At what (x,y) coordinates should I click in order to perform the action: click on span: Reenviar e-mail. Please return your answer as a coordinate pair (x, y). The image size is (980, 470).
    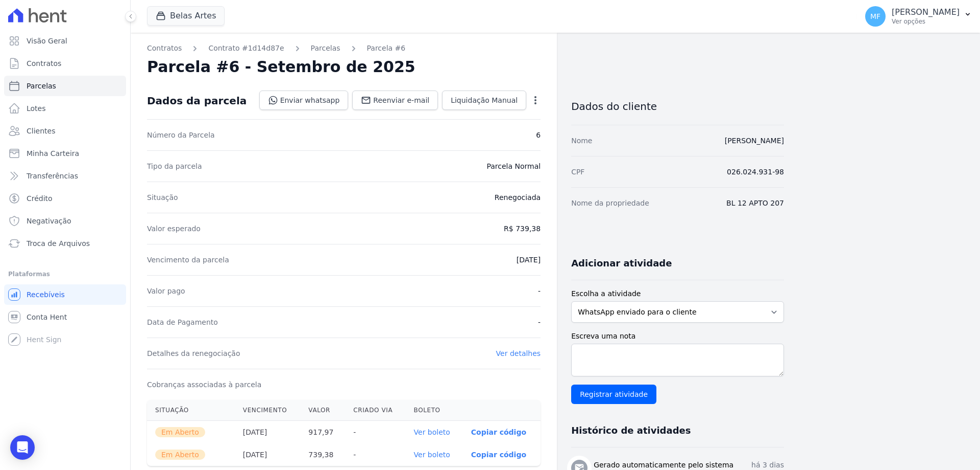
    Looking at the image, I should click on (402, 100).